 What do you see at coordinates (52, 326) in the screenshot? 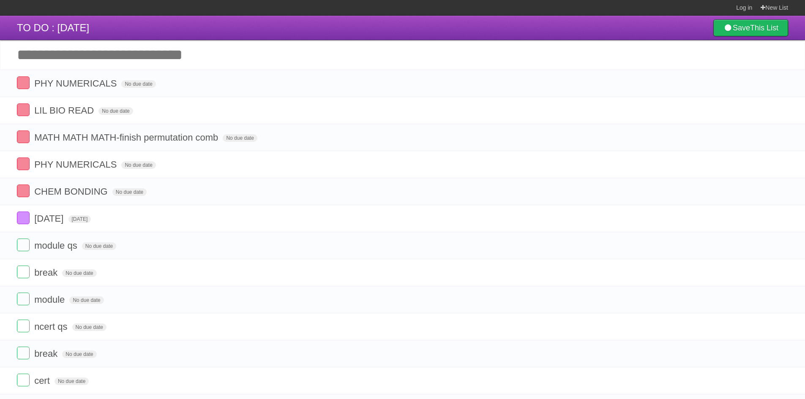
I see `span: ncert qs` at bounding box center [52, 326].